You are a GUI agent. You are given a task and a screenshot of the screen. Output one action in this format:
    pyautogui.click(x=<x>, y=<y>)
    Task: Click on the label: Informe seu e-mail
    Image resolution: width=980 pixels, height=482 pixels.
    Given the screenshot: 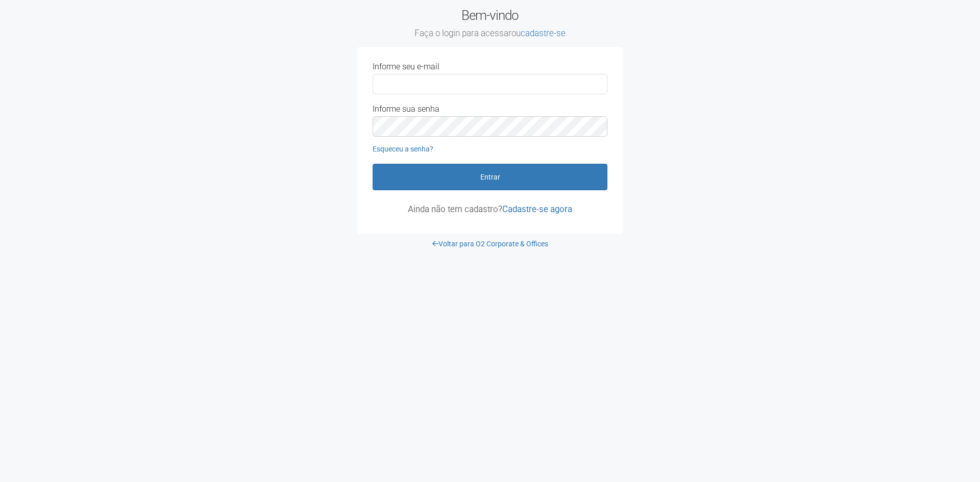 What is the action you would take?
    pyautogui.click(x=406, y=67)
    